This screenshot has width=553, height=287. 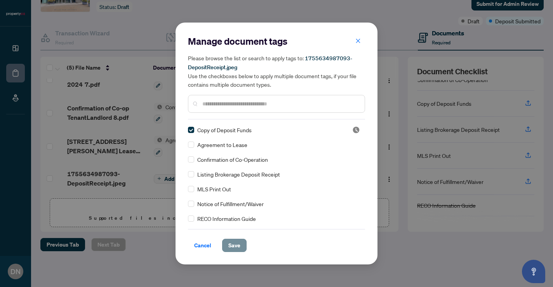 What do you see at coordinates (214, 189) in the screenshot?
I see `span: MLS Print Out` at bounding box center [214, 189].